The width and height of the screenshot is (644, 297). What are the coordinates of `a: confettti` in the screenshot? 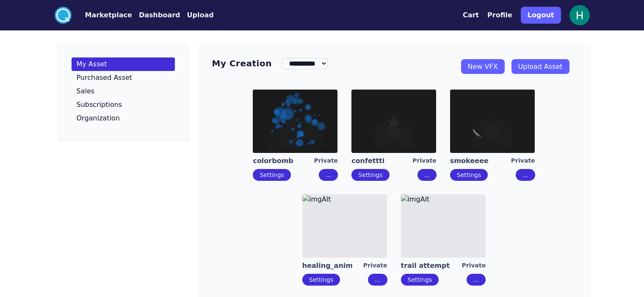 It's located at (382, 161).